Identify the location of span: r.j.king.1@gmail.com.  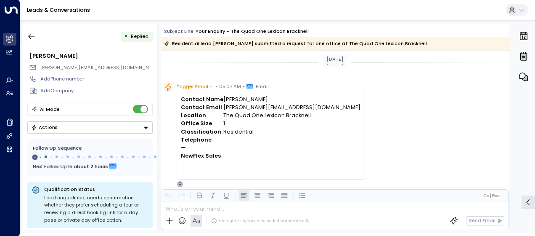
(96, 67).